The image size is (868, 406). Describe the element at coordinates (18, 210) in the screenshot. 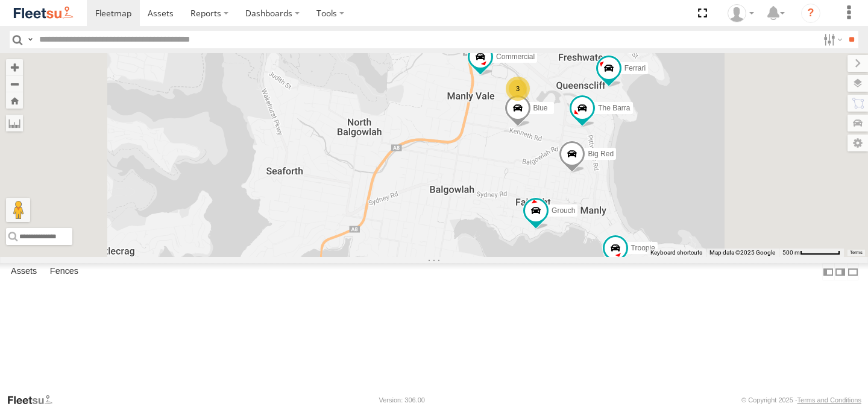

I see `button: Drag Pegman onto the map to open Street View` at that location.